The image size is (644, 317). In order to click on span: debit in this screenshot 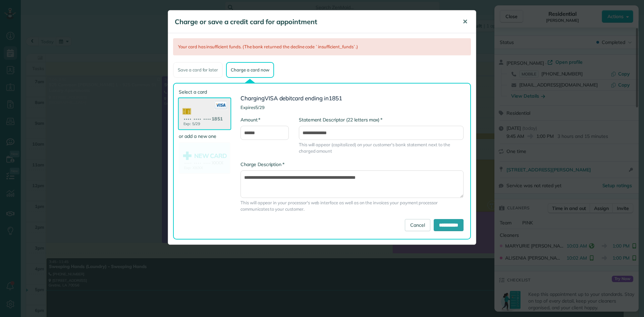, I will do `click(286, 98)`.